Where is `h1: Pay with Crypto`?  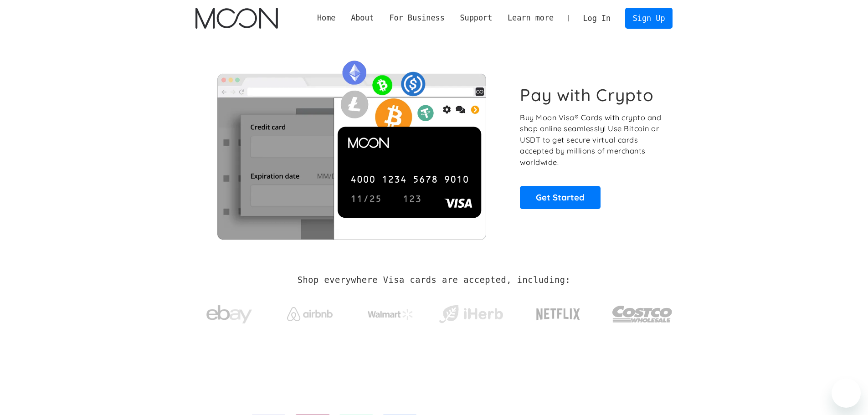 h1: Pay with Crypto is located at coordinates (587, 94).